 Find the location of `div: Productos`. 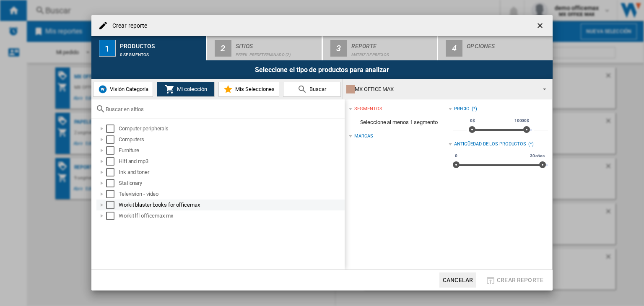

div: Productos is located at coordinates (161, 43).